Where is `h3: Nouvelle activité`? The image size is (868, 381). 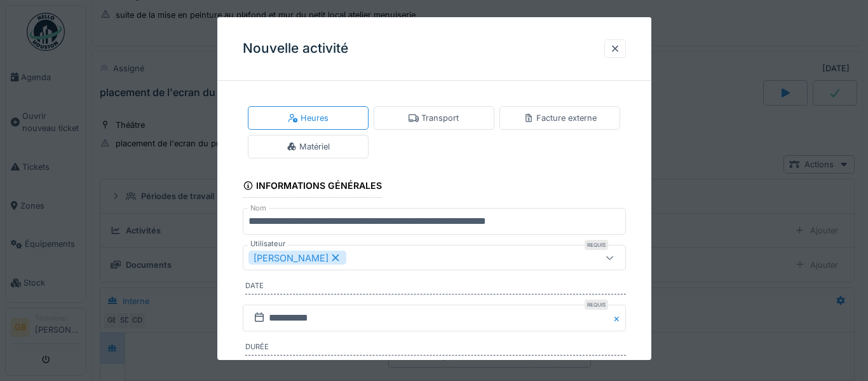 h3: Nouvelle activité is located at coordinates (295, 48).